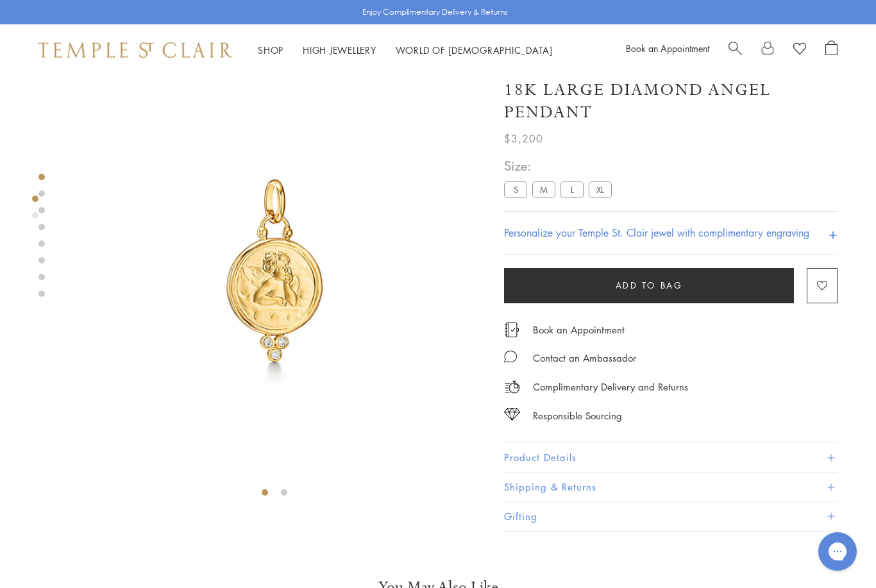 The height and width of the screenshot is (588, 876). I want to click on a: View Wishlist, so click(799, 50).